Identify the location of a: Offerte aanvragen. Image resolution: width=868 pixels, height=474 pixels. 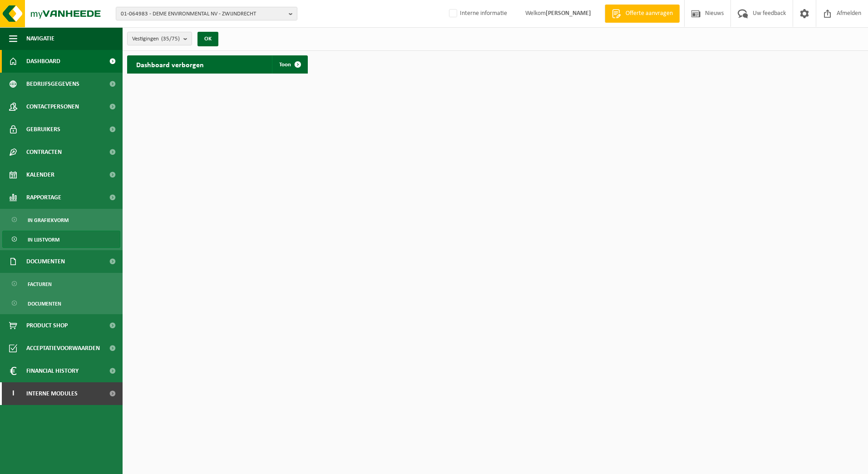
(642, 14).